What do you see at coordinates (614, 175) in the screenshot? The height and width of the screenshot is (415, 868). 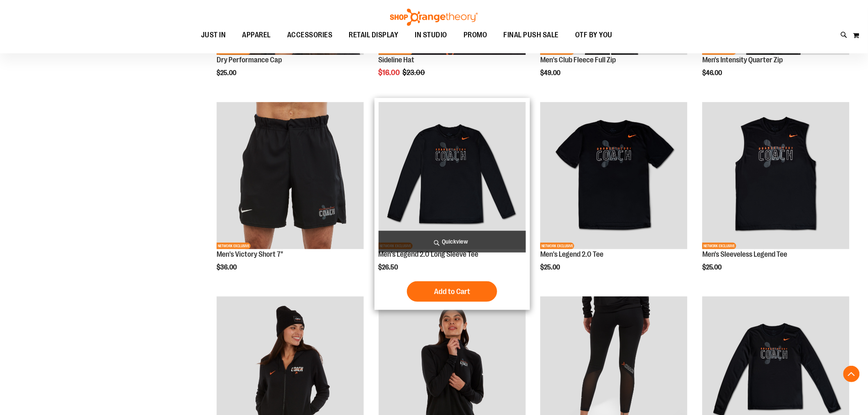 I see `img: OTF Mens Coach FA23 Legend 2.0 SS Tee - Black primary image` at bounding box center [614, 175].